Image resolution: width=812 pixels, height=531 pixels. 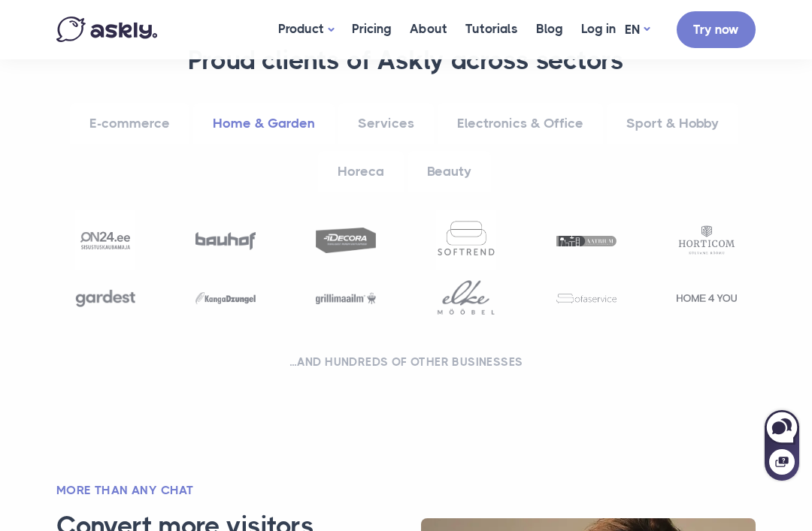 What do you see at coordinates (716, 30) in the screenshot?
I see `a: Try now` at bounding box center [716, 30].